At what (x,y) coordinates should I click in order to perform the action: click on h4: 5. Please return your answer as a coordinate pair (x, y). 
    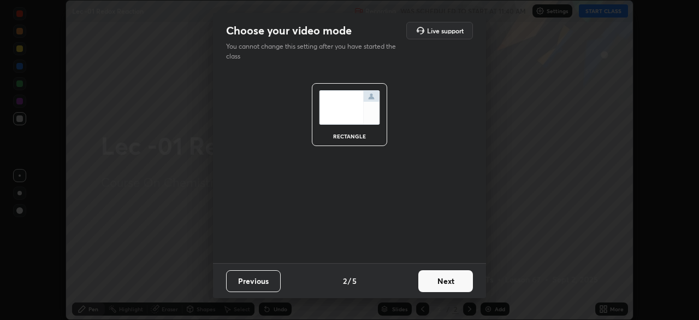
    Looking at the image, I should click on (354, 280).